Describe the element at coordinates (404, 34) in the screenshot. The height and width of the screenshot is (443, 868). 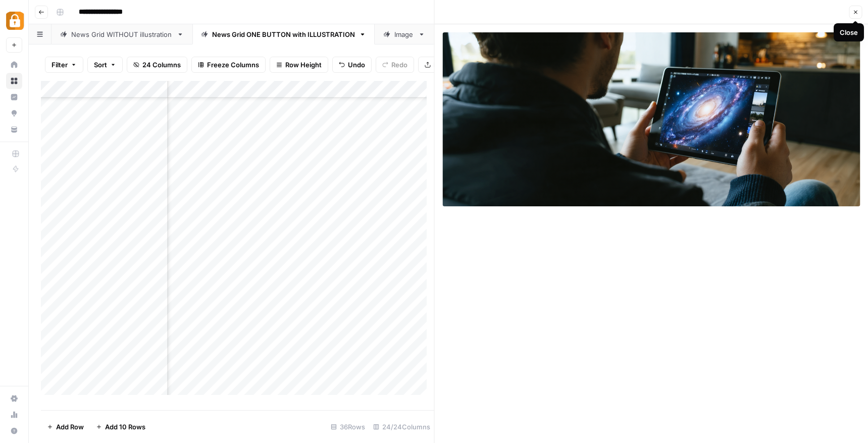
I see `div: Image` at that location.